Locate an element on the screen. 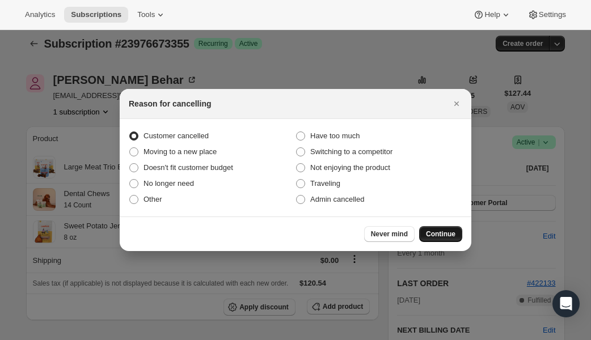 This screenshot has width=591, height=340. span: No longer need is located at coordinates (168, 183).